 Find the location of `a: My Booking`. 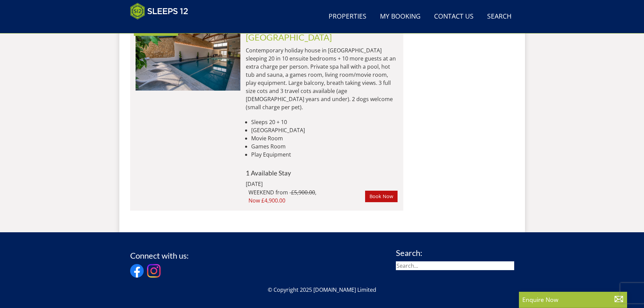

a: My Booking is located at coordinates (400, 16).